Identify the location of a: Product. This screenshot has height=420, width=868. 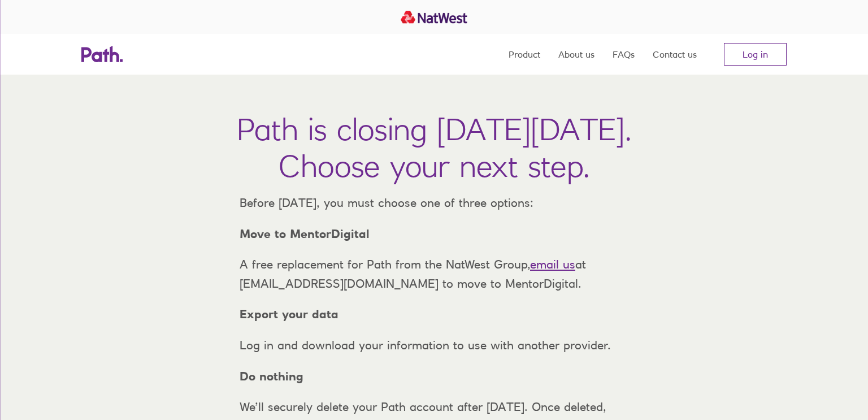
(525, 54).